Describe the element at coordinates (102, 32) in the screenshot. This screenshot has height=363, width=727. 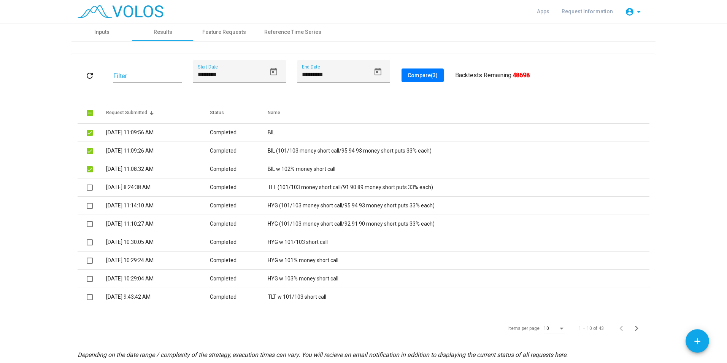
I see `div: Inputs` at that location.